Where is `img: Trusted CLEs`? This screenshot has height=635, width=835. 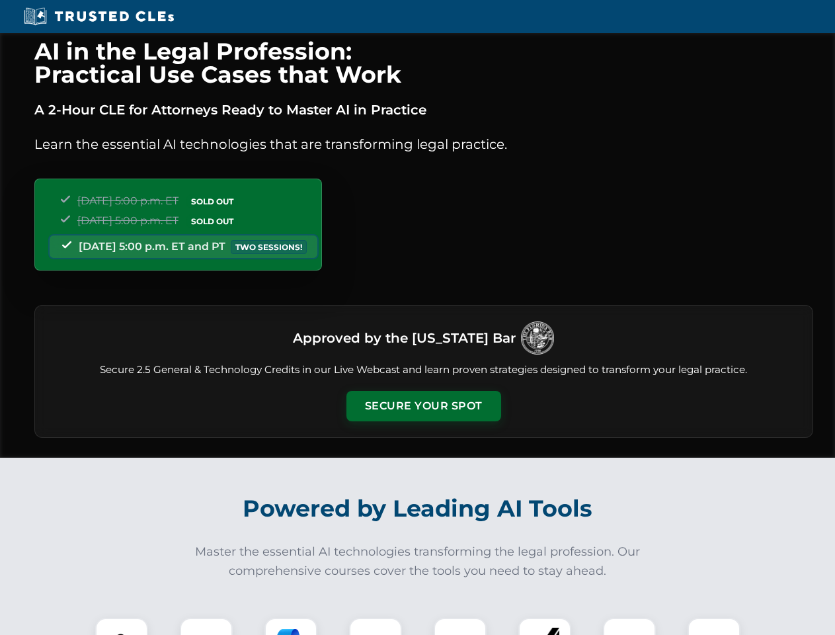 img: Trusted CLEs is located at coordinates (99, 17).